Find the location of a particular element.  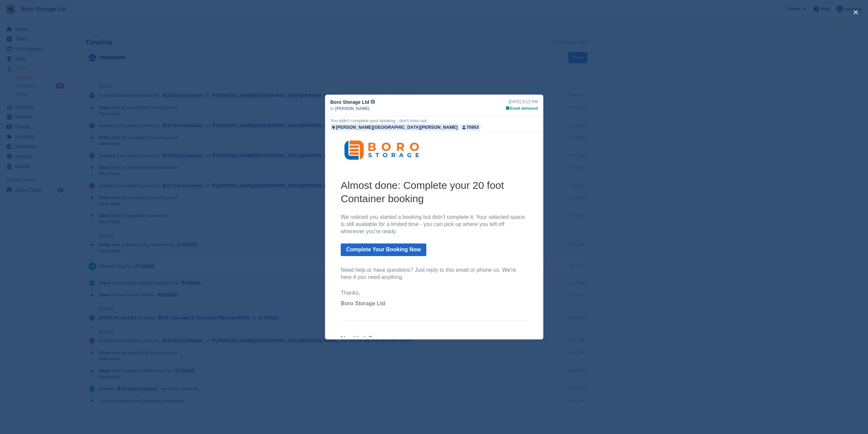

div: Email delivered is located at coordinates (522, 108).